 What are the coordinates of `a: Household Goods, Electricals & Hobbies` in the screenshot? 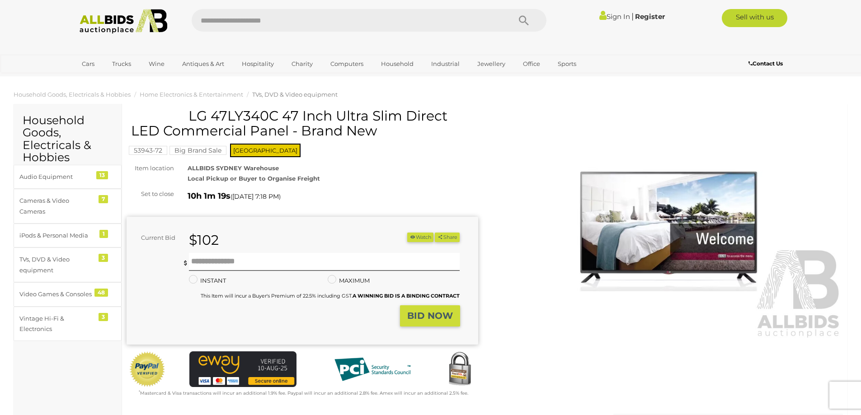 It's located at (72, 94).